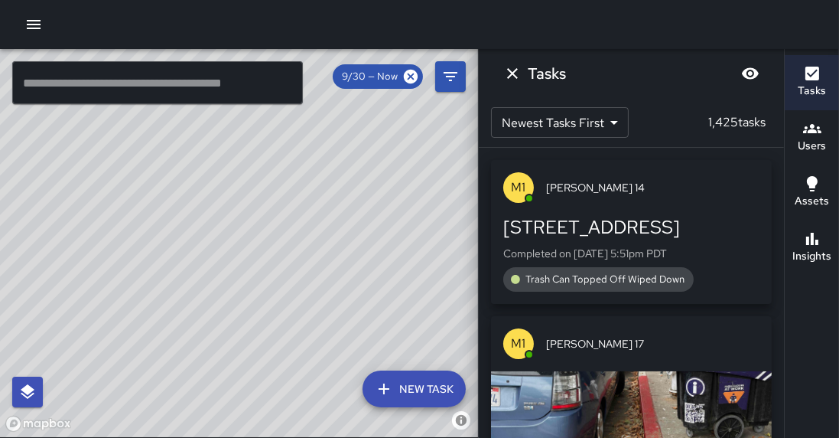 The image size is (839, 438). I want to click on h6: Users, so click(812, 146).